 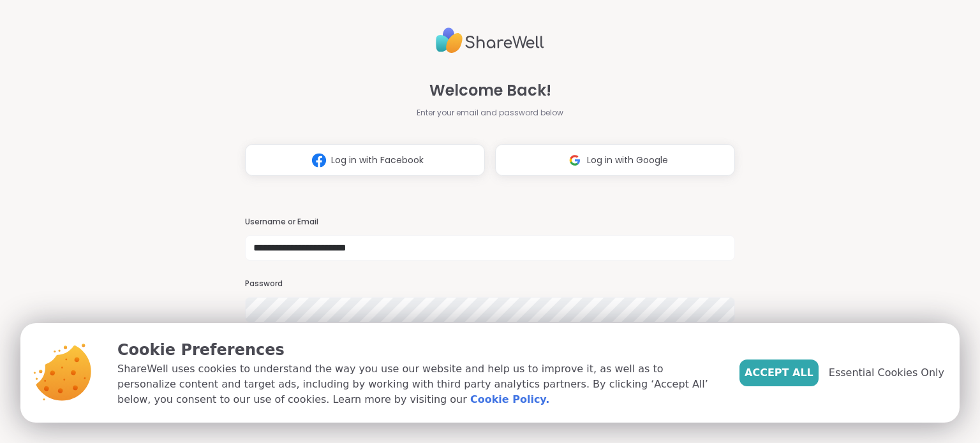 I want to click on span: Enter your email and password below, so click(x=490, y=113).